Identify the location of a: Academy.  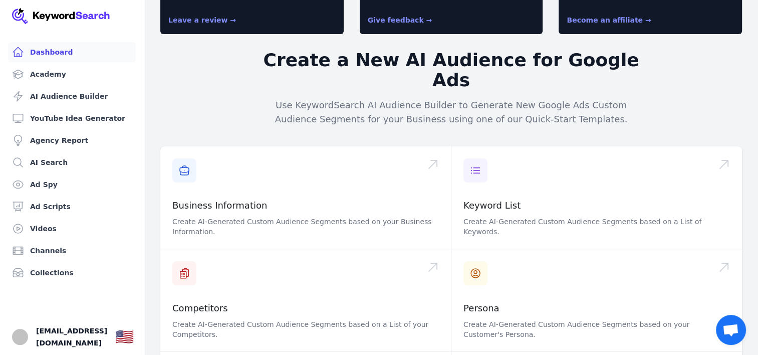
(72, 74).